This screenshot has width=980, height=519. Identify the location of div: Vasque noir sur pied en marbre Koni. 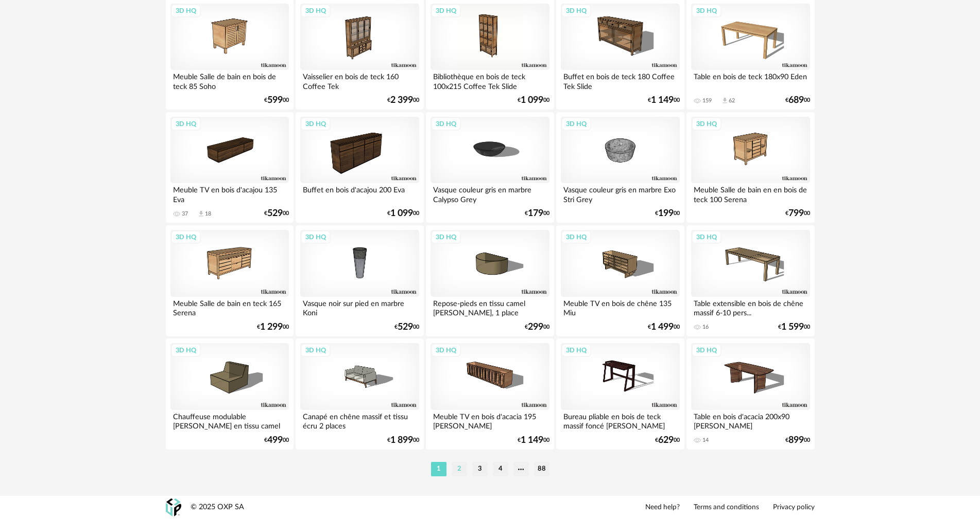
(360, 307).